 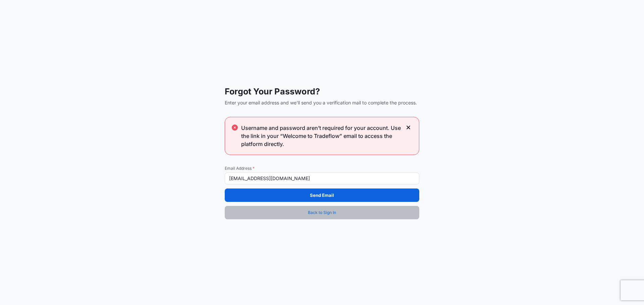 I want to click on button: Send Email, so click(x=322, y=195).